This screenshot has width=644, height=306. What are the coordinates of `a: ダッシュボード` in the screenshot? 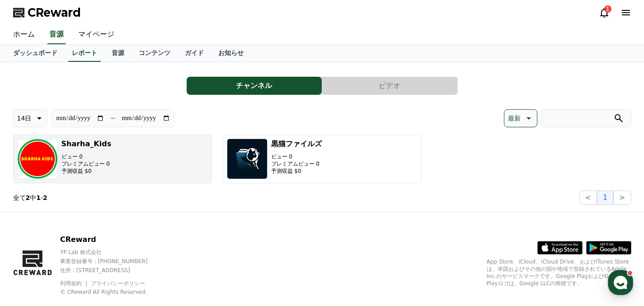 It's located at (35, 54).